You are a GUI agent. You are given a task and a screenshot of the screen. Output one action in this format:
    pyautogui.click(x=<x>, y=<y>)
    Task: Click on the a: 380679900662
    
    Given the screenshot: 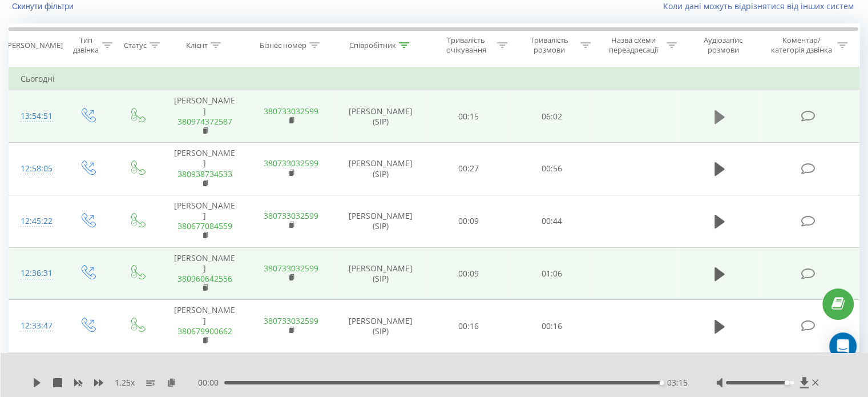 What is the action you would take?
    pyautogui.click(x=205, y=330)
    